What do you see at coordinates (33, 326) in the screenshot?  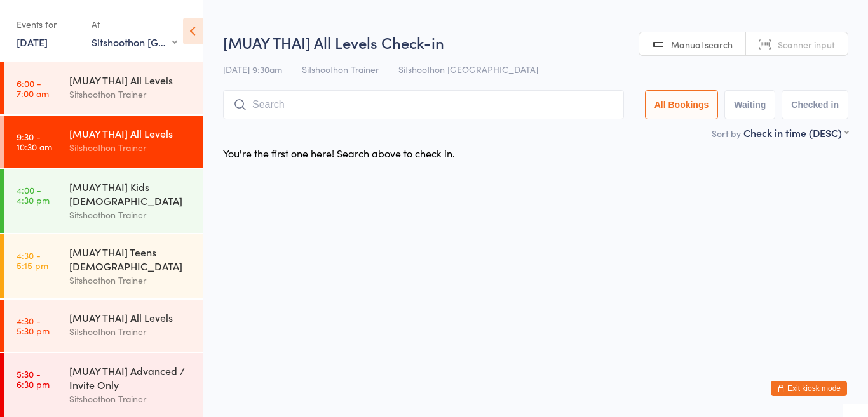 I see `time: 4:30 - 5:30 pm` at bounding box center [33, 326].